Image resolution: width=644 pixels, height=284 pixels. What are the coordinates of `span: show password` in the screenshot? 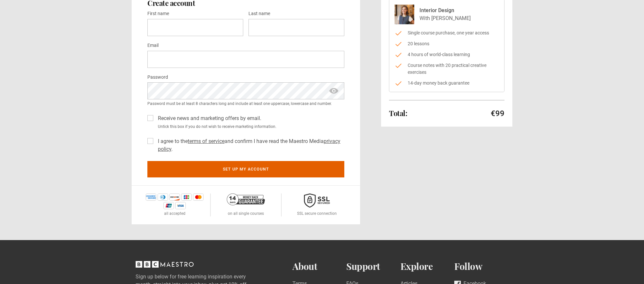 It's located at (334, 91).